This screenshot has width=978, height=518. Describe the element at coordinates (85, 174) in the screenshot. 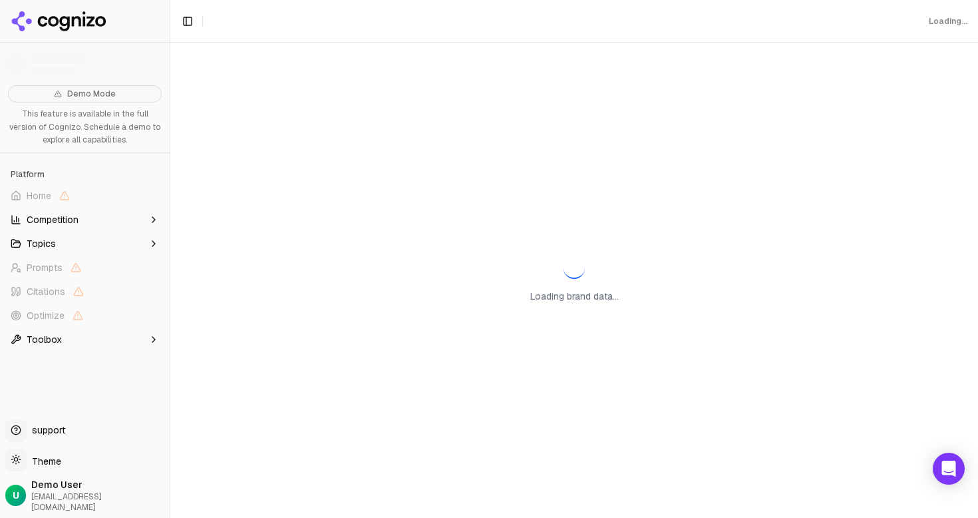

I see `div: Platform` at that location.